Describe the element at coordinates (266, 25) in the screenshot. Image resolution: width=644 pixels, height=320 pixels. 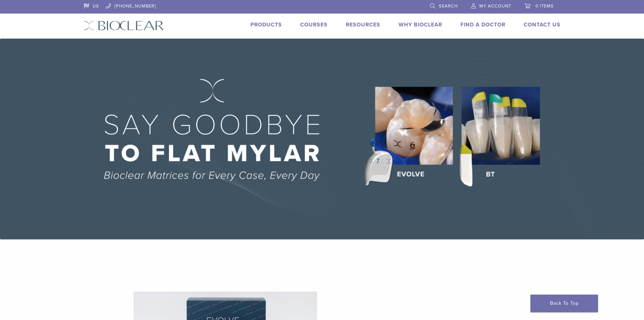
I see `a: Products` at that location.